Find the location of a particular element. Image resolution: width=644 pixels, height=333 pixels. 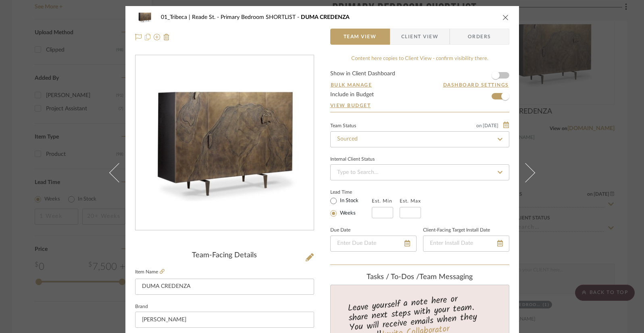

img: 8c67a955-3f39-48aa-9c3b-6e79981ca9aa_436x436.jpg is located at coordinates (225, 143).